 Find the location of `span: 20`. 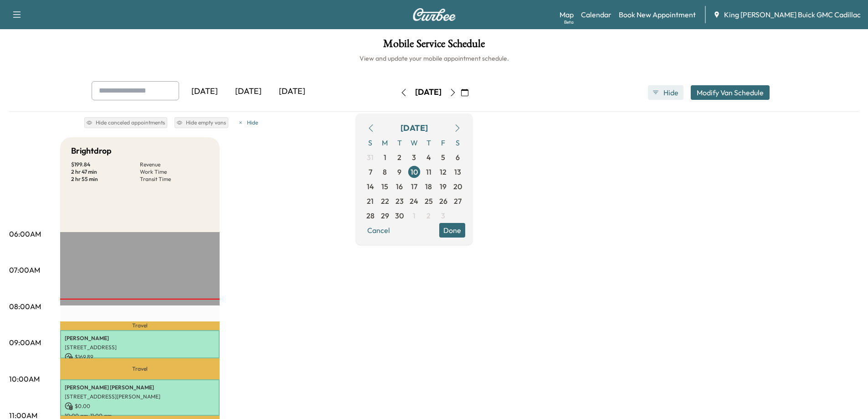

span: 20 is located at coordinates (457, 186).